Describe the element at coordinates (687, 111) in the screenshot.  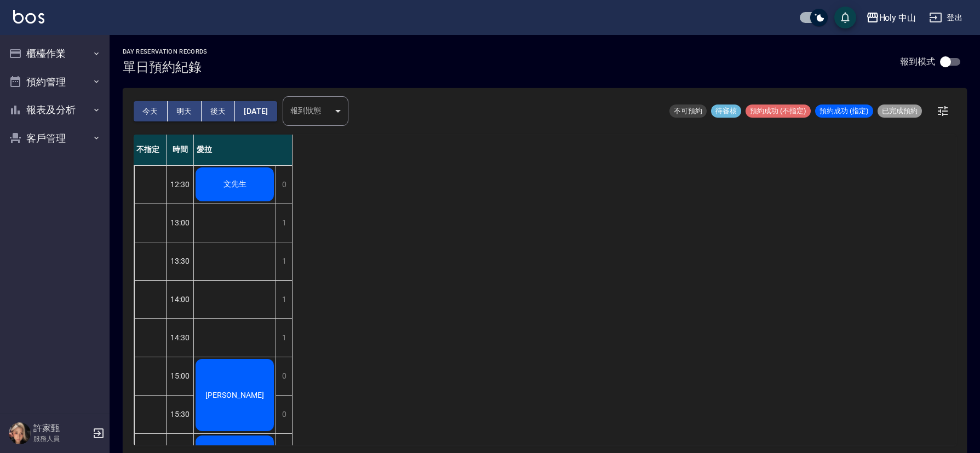
I see `span: 不可預約` at that location.